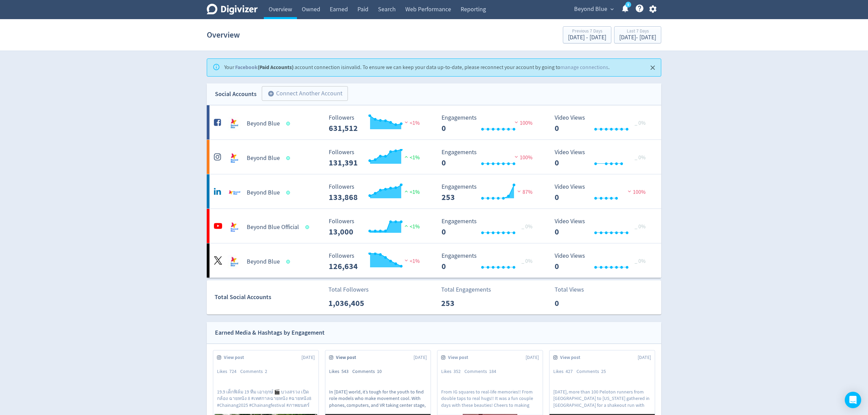  I want to click on a: Beyond Blue undefinedBeyond Blue Followers 631,512 Followers 631,512 <1% Engagements 0 Engagement..., so click(434, 122).